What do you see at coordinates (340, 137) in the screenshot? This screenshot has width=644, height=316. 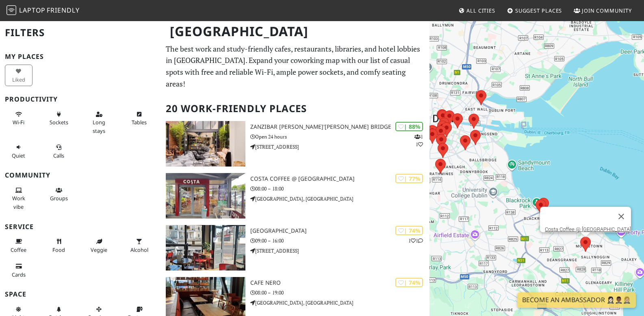 I see `p: Open 24 hours` at bounding box center [340, 137].